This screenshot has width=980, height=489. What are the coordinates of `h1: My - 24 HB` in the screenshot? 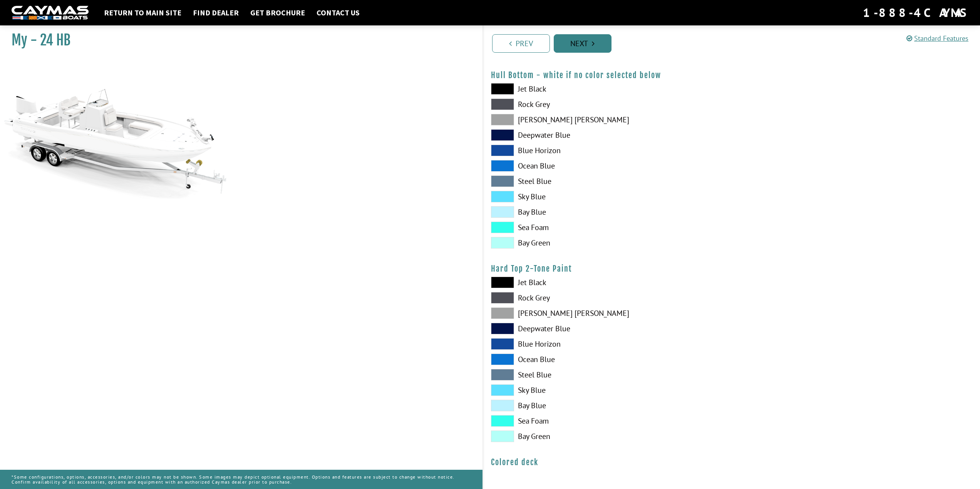 It's located at (237, 40).